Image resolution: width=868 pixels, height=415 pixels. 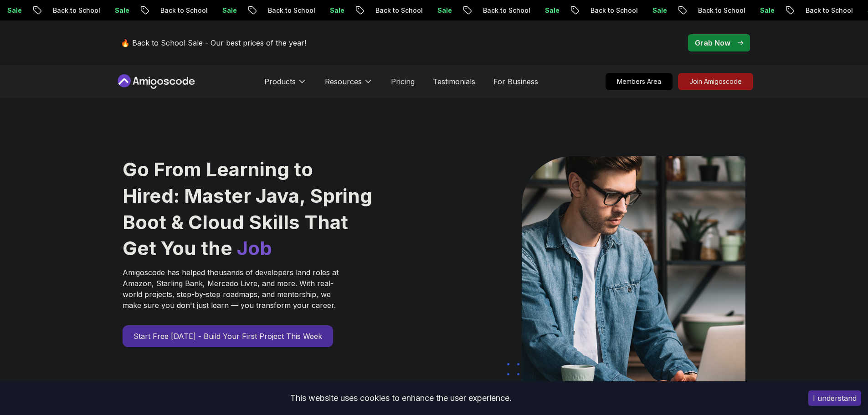 What do you see at coordinates (403, 81) in the screenshot?
I see `p: Pricing` at bounding box center [403, 81].